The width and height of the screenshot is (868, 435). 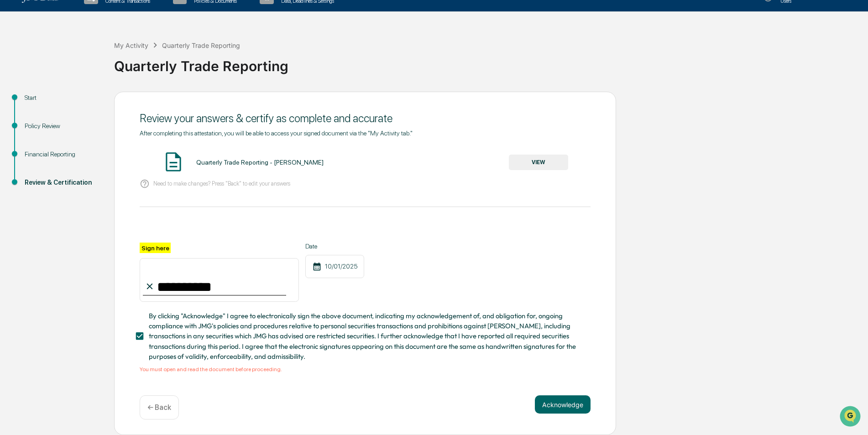 What do you see at coordinates (276, 133) in the screenshot?
I see `span: After completing this attestation, you will be able to access your signed document via the "My Ac...` at bounding box center [276, 133].